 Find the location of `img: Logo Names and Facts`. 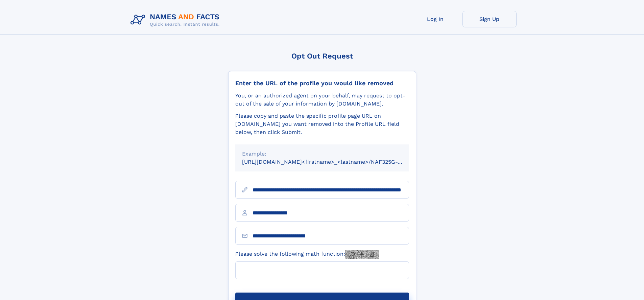

img: Logo Names and Facts is located at coordinates (176, 20).